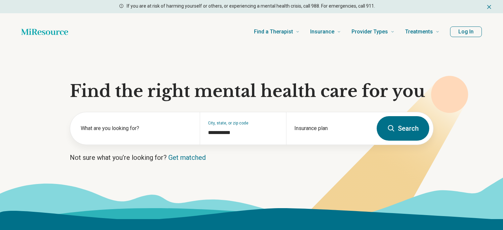 Image resolution: width=503 pixels, height=230 pixels. What do you see at coordinates (322, 32) in the screenshot?
I see `span: Insurance` at bounding box center [322, 32].